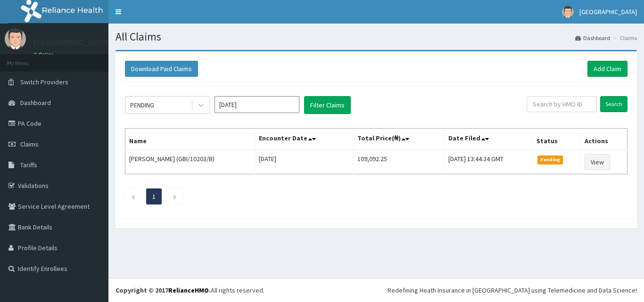 This screenshot has height=302, width=644. I want to click on th: Date Filed, so click(488, 139).